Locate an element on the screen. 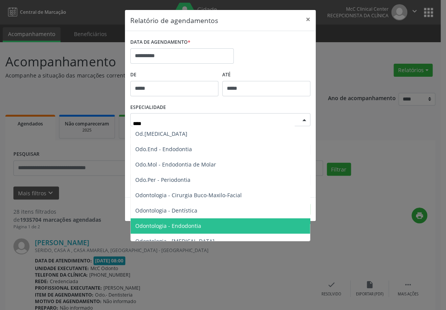 The image size is (446, 310). span: Odontologia - Endodontia is located at coordinates (168, 225).